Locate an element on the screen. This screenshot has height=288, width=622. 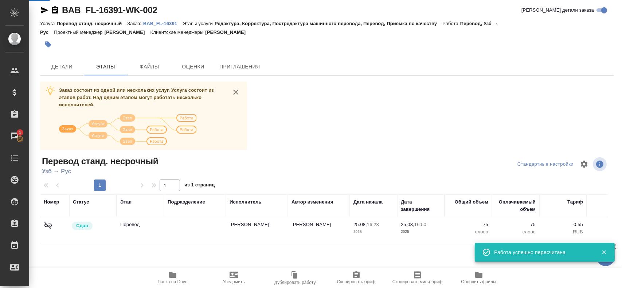
button: close is located at coordinates (236, 92).